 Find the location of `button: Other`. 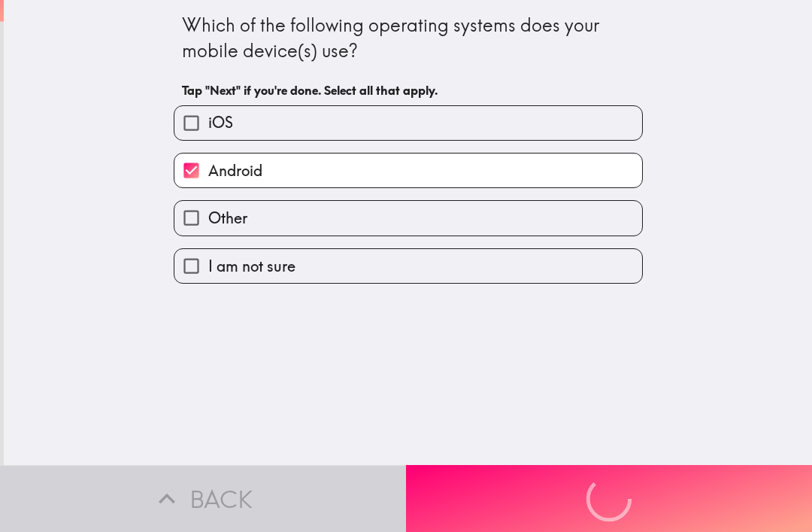

button: Other is located at coordinates (408, 218).